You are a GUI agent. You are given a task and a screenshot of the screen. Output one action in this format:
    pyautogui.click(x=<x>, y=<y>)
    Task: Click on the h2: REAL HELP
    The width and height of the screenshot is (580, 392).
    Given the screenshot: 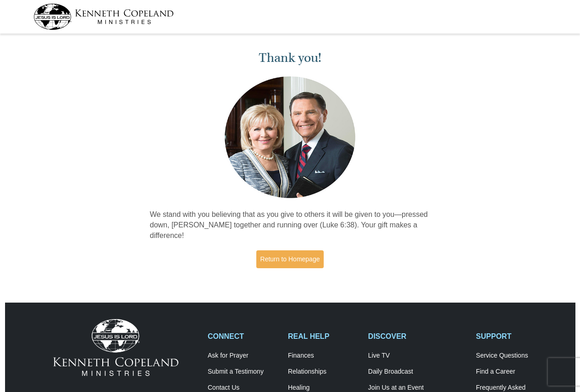 What is the action you would take?
    pyautogui.click(x=323, y=336)
    